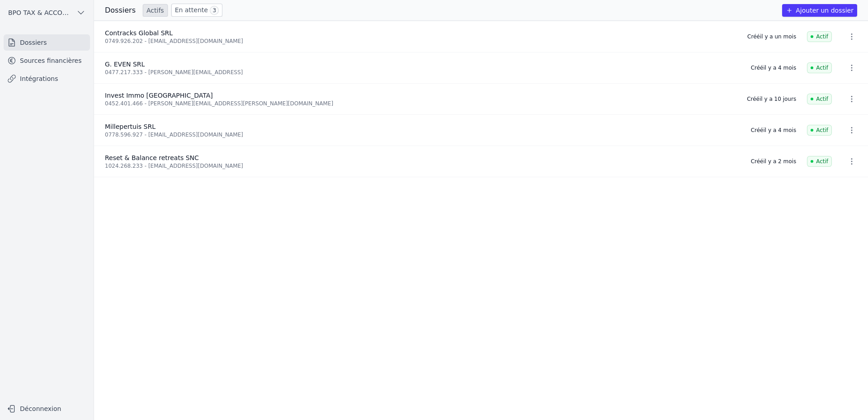 The width and height of the screenshot is (868, 420). Describe the element at coordinates (771, 99) in the screenshot. I see `div: Créé il y a 10 jours` at that location.